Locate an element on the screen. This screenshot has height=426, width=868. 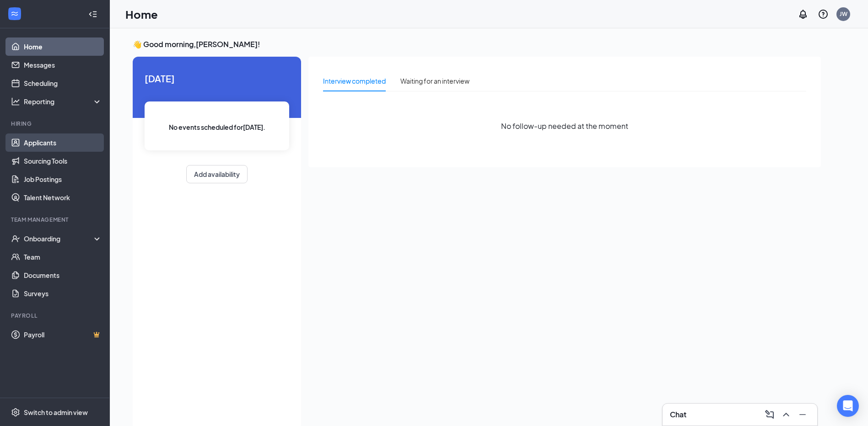
svg: Settings is located at coordinates (16, 413).